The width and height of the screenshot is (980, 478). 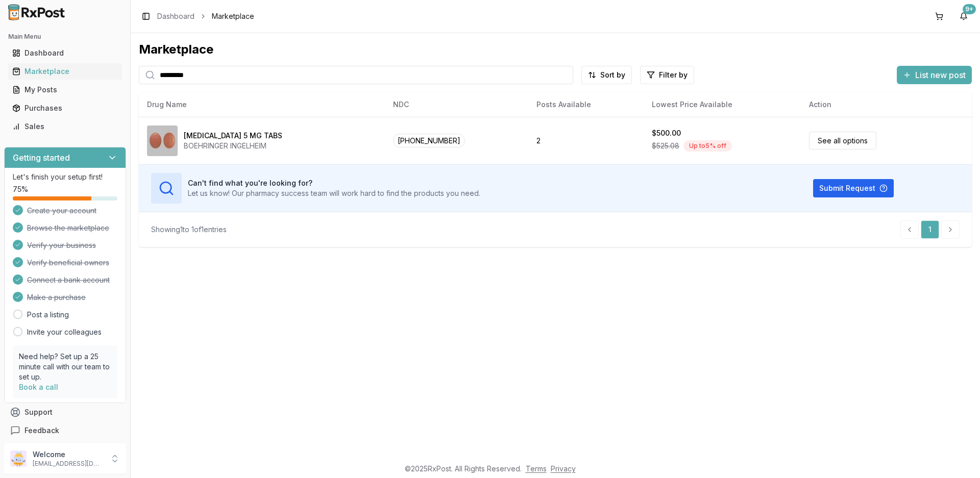 I want to click on button: Marketplace, so click(x=65, y=72).